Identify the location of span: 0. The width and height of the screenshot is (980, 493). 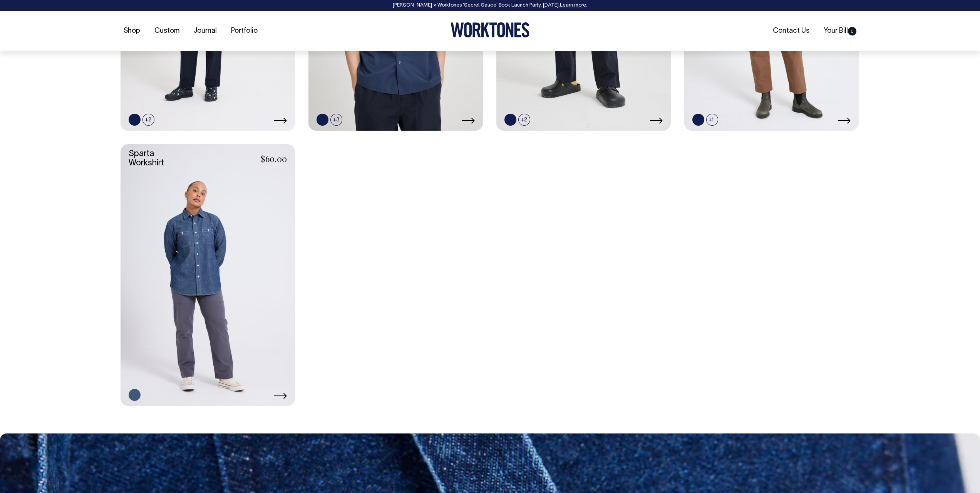
(852, 31).